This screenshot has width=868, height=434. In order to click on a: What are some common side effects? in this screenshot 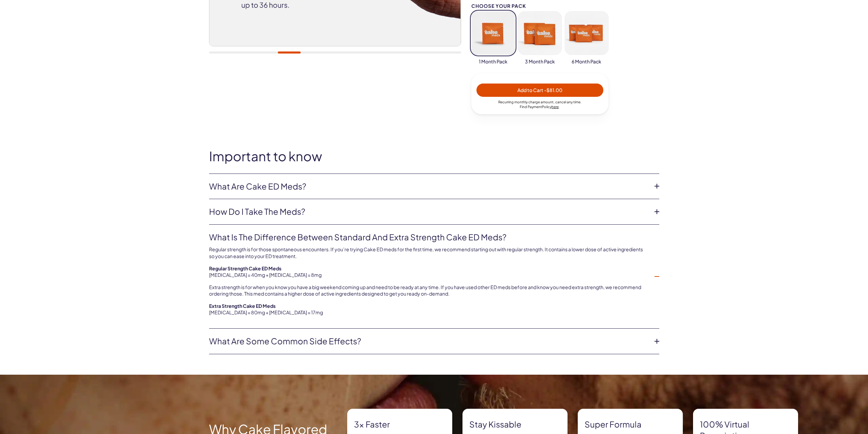, I will do `click(429, 342)`.